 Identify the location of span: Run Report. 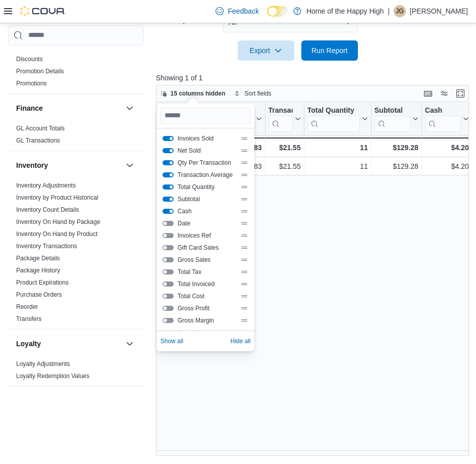
(330, 50).